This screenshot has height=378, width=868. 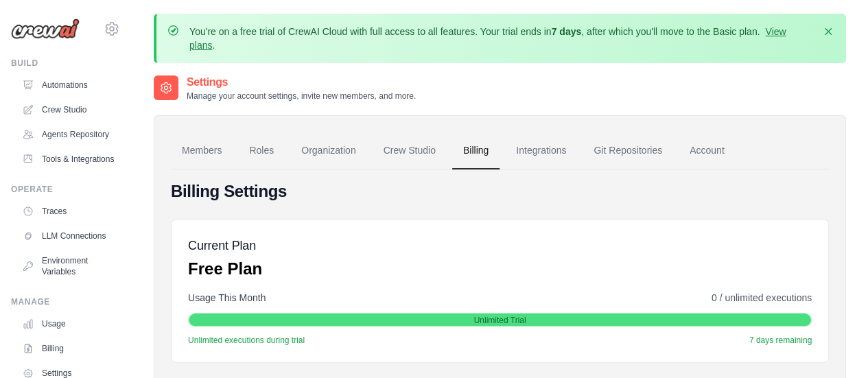 I want to click on a: Account, so click(x=707, y=151).